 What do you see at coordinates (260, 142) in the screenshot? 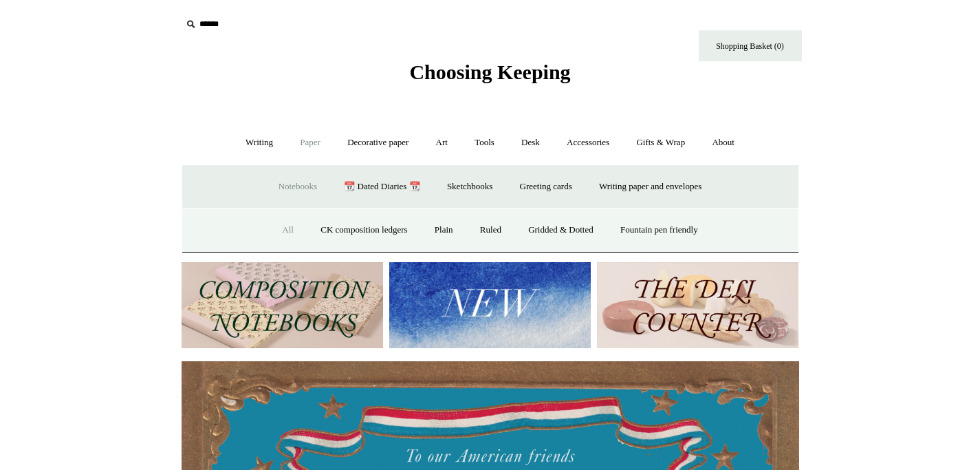
I see `a: Writing` at bounding box center [260, 142].